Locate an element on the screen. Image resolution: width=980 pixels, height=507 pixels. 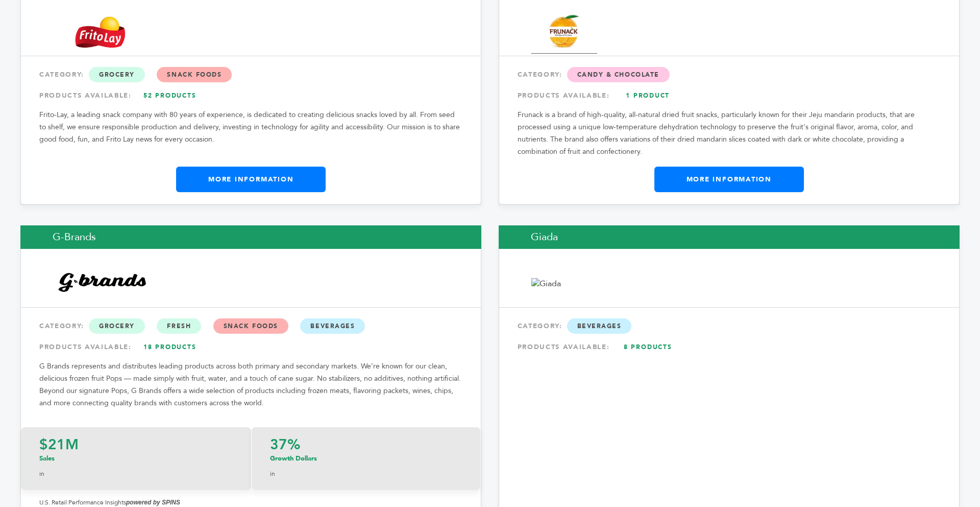
a: 1 Product is located at coordinates (648, 96).